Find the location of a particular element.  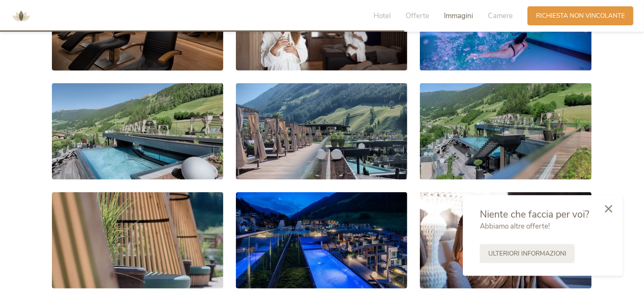

a: AMONTI & LUNARIS Wellnessresort is located at coordinates (21, 16).